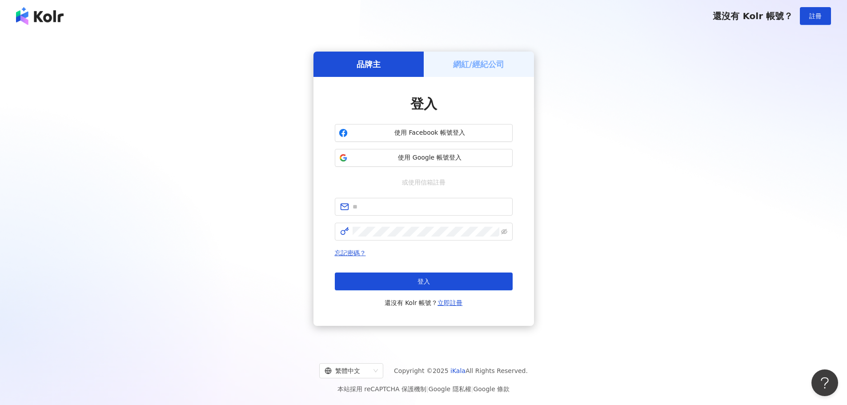  Describe the element at coordinates (369, 64) in the screenshot. I see `h5: 品牌主` at that location.